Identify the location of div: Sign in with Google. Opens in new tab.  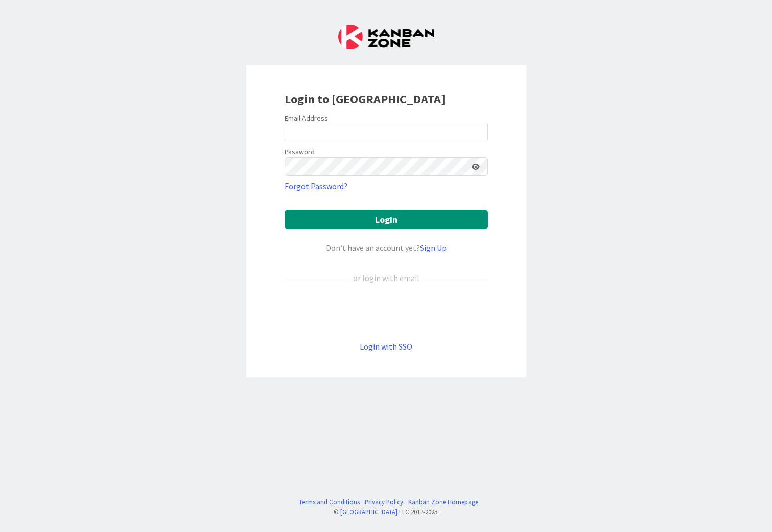
(386, 313).